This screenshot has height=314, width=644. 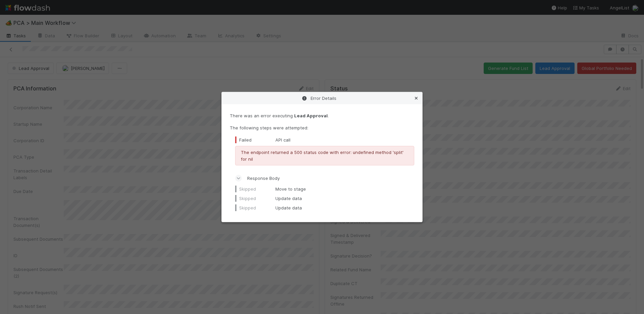 I want to click on p: The following steps were attempted:, so click(x=322, y=128).